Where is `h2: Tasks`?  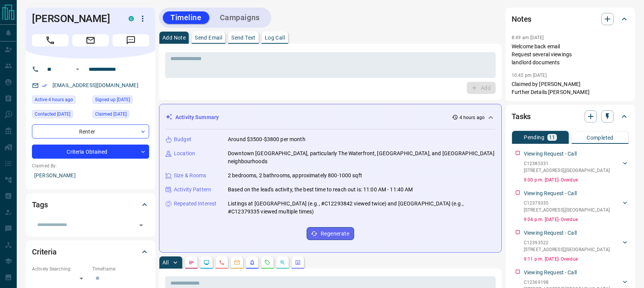
h2: Tasks is located at coordinates (521, 116).